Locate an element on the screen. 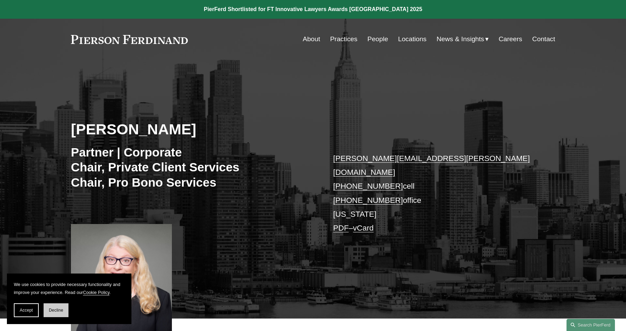 The image size is (626, 331). a: People is located at coordinates (378, 39).